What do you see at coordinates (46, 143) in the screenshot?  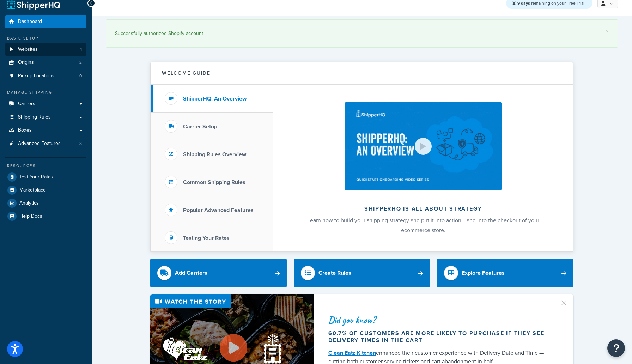 I see `a: Advanced Features8` at bounding box center [46, 143].